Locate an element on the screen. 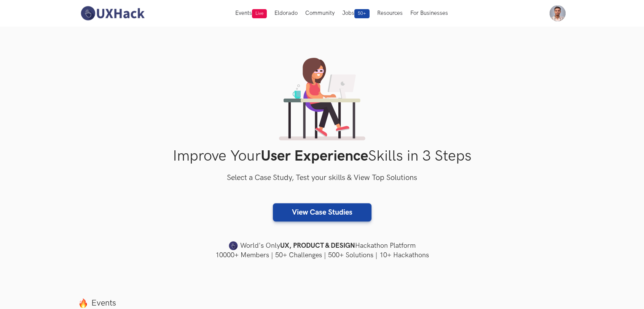 Image resolution: width=644 pixels, height=309 pixels. img: Your profile pic is located at coordinates (557, 13).